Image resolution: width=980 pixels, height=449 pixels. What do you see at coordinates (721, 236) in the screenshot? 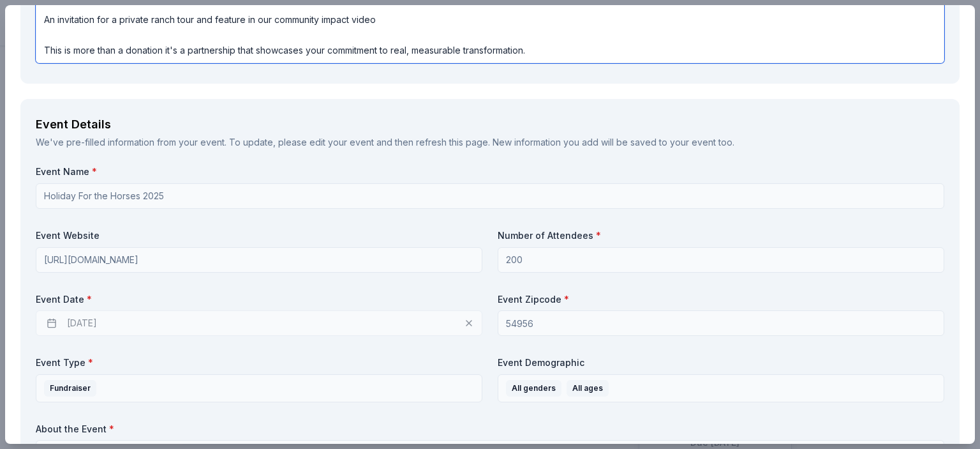
I see `label: Number of Attendees` at bounding box center [721, 236].